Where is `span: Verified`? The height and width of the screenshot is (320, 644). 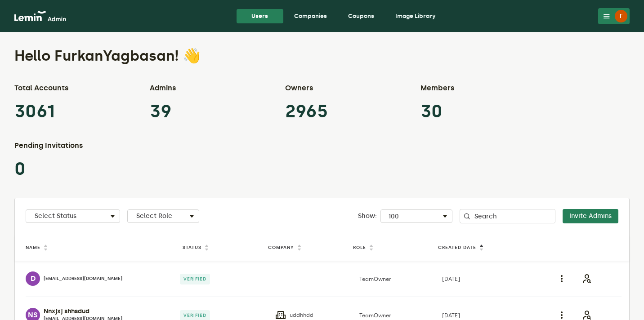 span: Verified is located at coordinates (195, 279).